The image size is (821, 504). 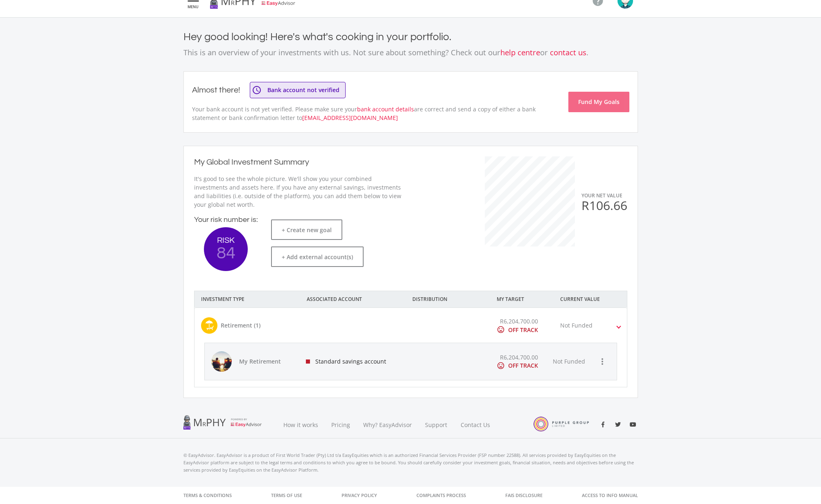 What do you see at coordinates (215, 90) in the screenshot?
I see `h2: Almost there!` at bounding box center [215, 90].